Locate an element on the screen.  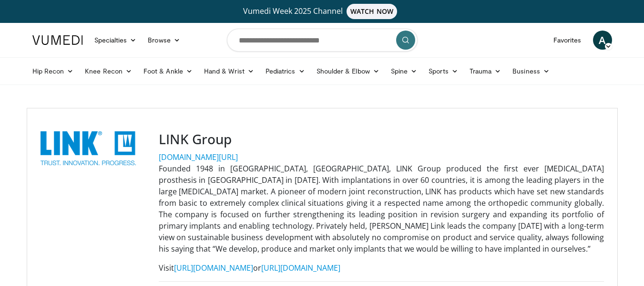
a: Pediatrics is located at coordinates (285, 71).